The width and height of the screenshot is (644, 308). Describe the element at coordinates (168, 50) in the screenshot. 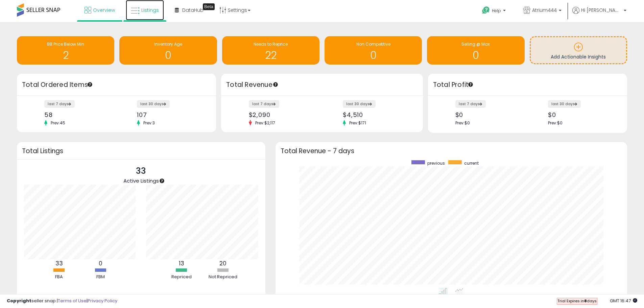

I see `a: Inventory Age 0` at that location.